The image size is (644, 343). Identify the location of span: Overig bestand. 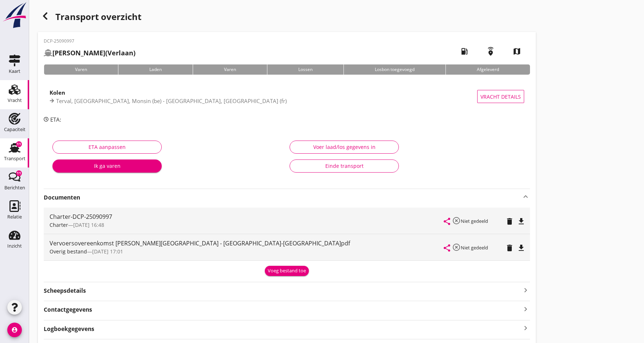
(68, 251).